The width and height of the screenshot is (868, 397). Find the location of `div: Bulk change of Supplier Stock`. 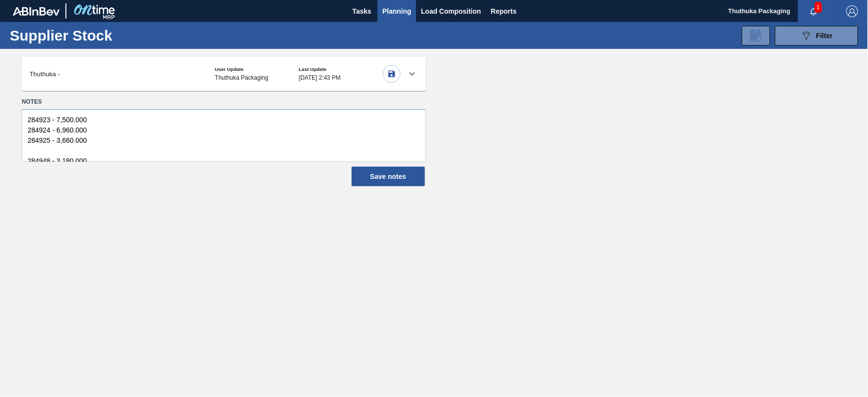

div: Bulk change of Supplier Stock is located at coordinates (756, 36).